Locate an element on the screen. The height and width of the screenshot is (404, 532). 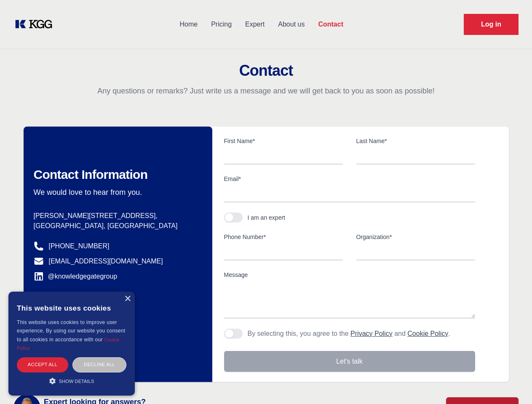
a: Privacy Policy is located at coordinates (371, 333).